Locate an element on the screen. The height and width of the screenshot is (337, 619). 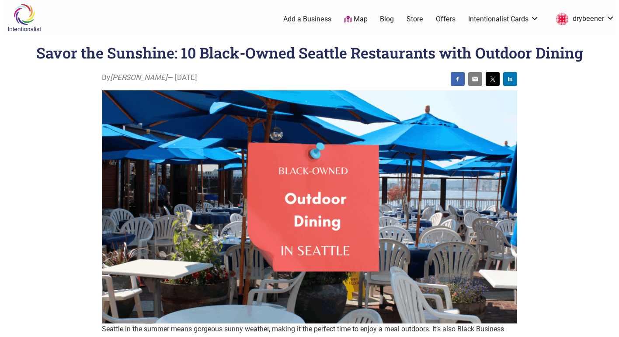
a: Blog is located at coordinates (387, 19).